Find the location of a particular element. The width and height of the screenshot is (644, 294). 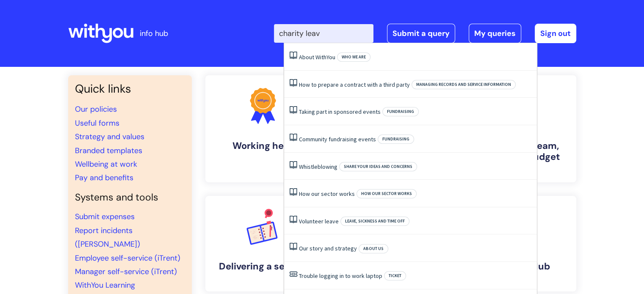

a: About WithYou is located at coordinates (317, 57).